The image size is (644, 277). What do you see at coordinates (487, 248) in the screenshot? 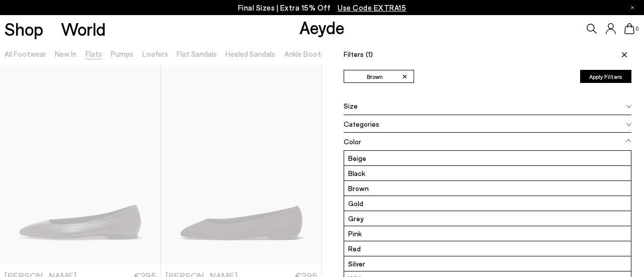
I see `label: Red` at bounding box center [487, 248].